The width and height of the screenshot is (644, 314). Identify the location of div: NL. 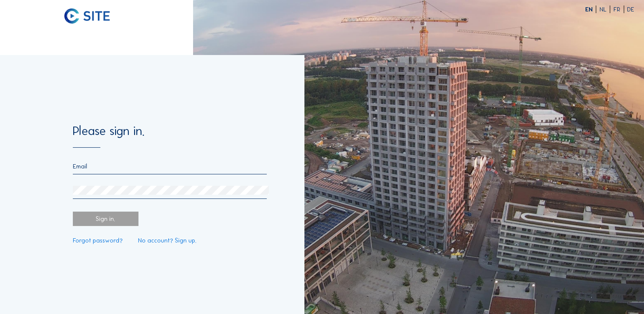
(605, 9).